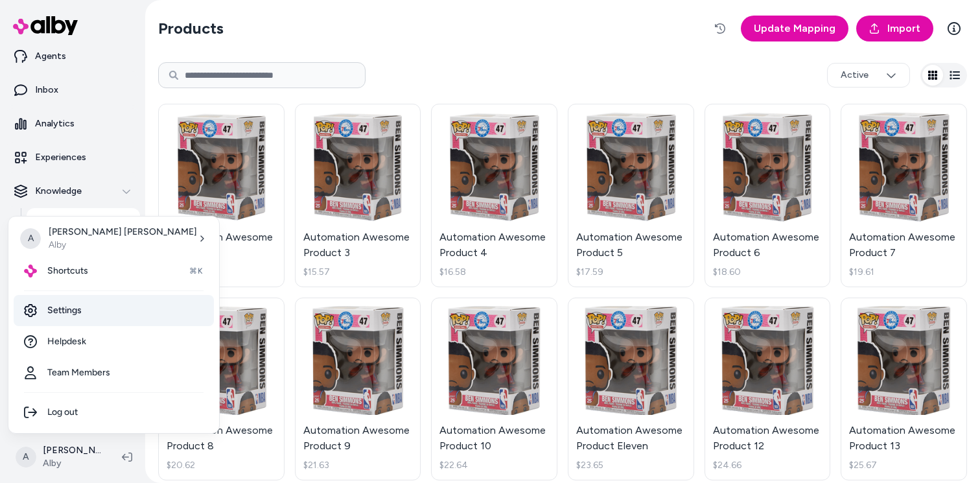 The width and height of the screenshot is (980, 483). What do you see at coordinates (67, 342) in the screenshot?
I see `span: Helpdesk` at bounding box center [67, 342].